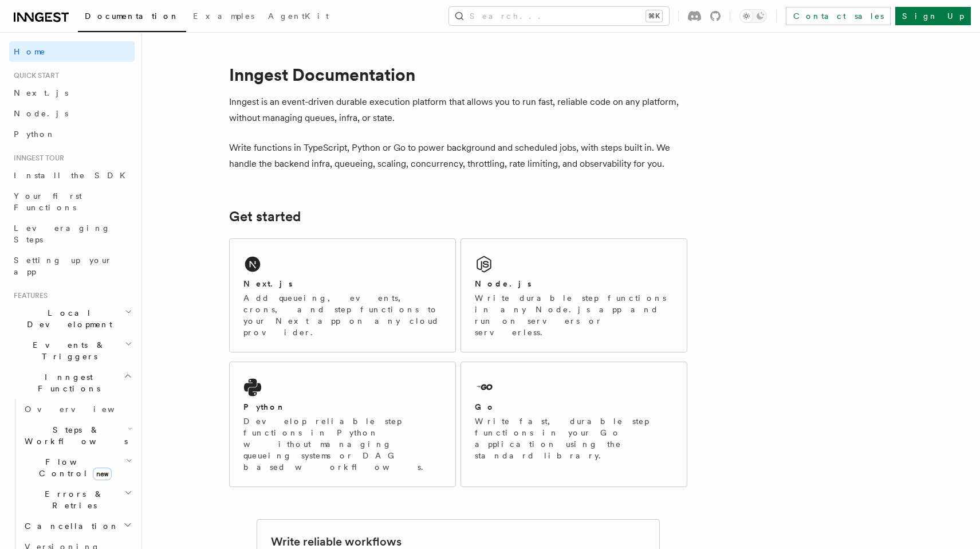 The image size is (980, 549). Describe the element at coordinates (69, 527) in the screenshot. I see `span: Cancellation` at that location.